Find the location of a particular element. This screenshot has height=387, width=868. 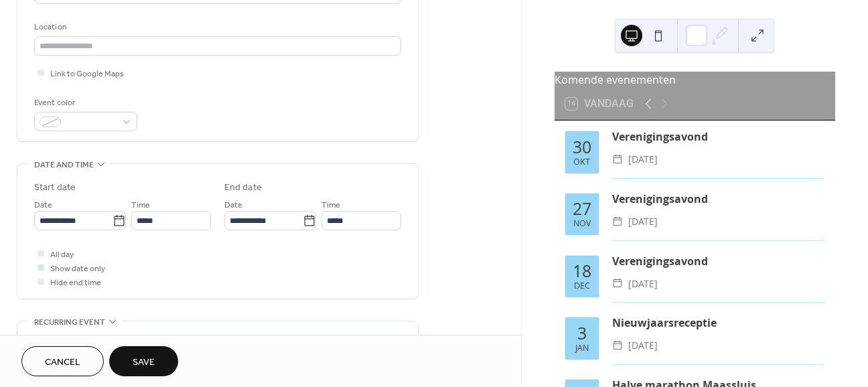

button: Save is located at coordinates (143, 361).